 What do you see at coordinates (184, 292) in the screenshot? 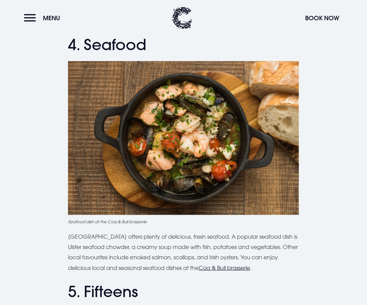
I see `h2: 5. Fifteens` at bounding box center [184, 292].